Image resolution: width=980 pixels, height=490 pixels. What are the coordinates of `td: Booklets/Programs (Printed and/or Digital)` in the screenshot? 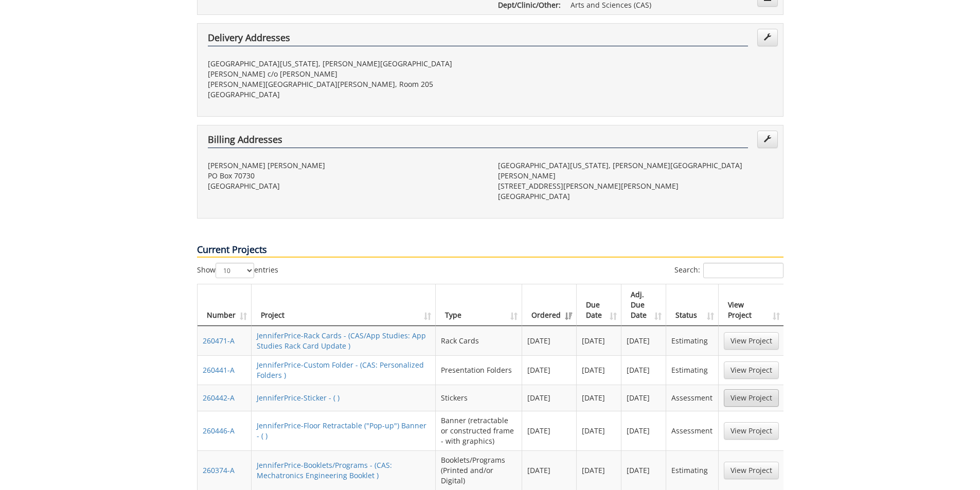 It's located at (479, 470).